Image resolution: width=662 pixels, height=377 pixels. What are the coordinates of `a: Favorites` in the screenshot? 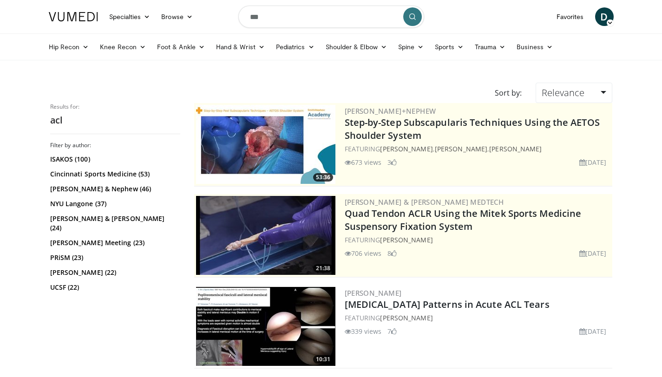 It's located at (570, 17).